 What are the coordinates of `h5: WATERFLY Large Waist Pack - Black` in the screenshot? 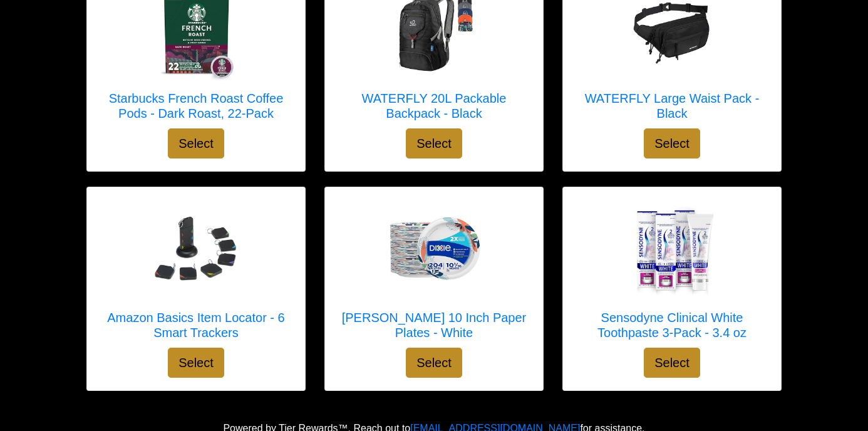 It's located at (672, 106).